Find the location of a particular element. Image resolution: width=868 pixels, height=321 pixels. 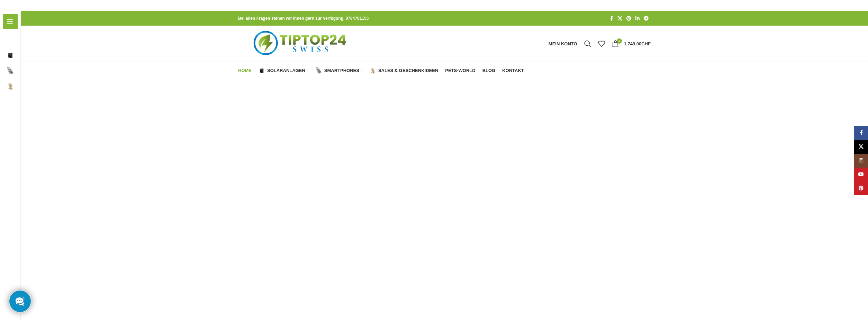

a: Telegram Social Link is located at coordinates (646, 18).